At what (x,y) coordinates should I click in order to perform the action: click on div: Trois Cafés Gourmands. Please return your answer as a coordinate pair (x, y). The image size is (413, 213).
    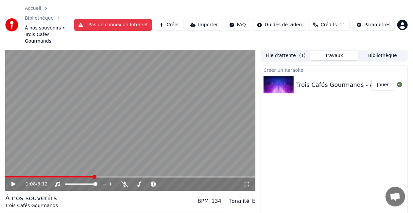
    Looking at the image, I should click on (31, 206).